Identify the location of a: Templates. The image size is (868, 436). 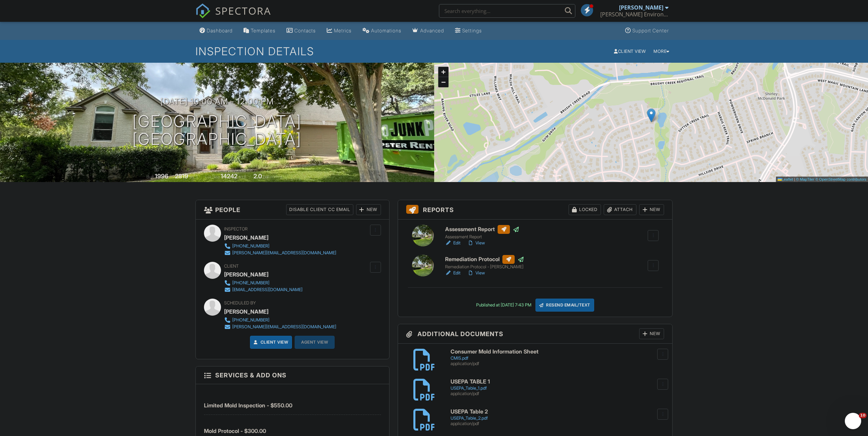
(260, 30).